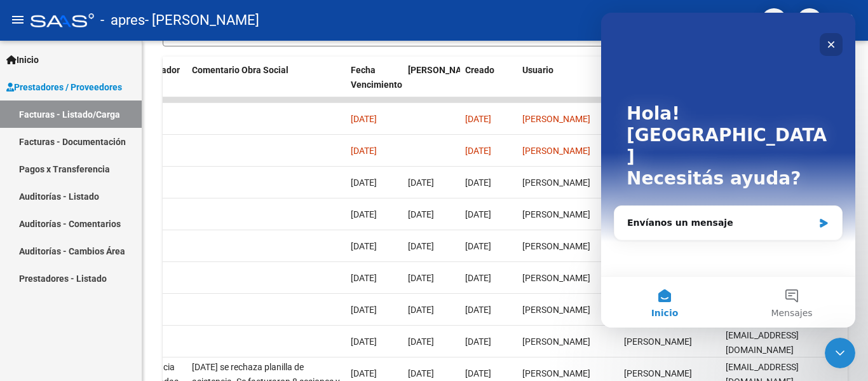  What do you see at coordinates (123, 20) in the screenshot?
I see `span: - apres` at bounding box center [123, 20].